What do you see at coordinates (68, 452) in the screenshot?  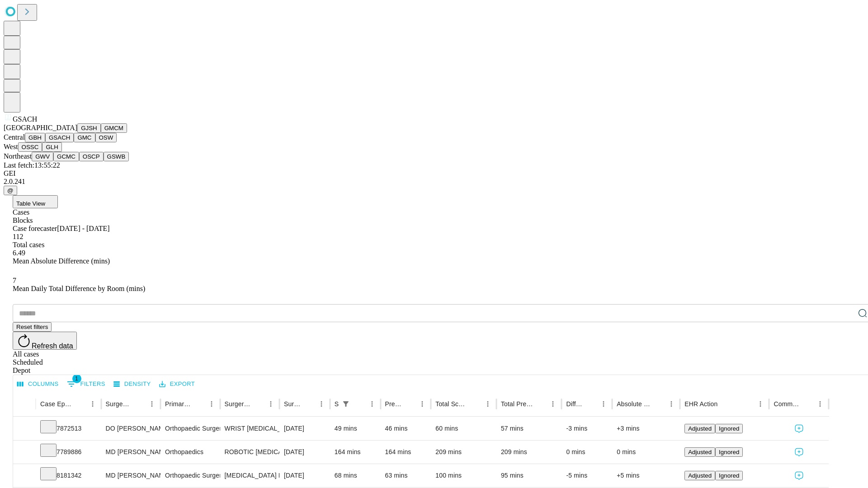 I see `div: 7789886` at bounding box center [68, 452].